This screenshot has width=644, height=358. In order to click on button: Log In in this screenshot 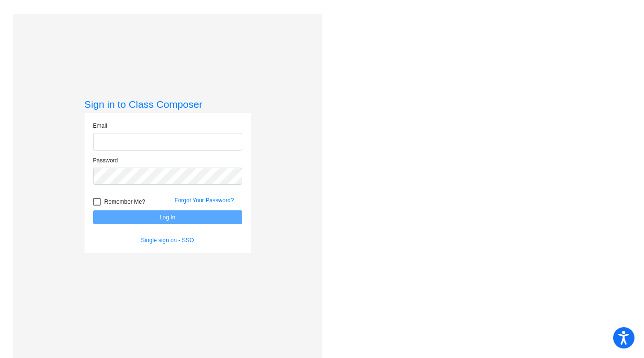, I will do `click(168, 217)`.